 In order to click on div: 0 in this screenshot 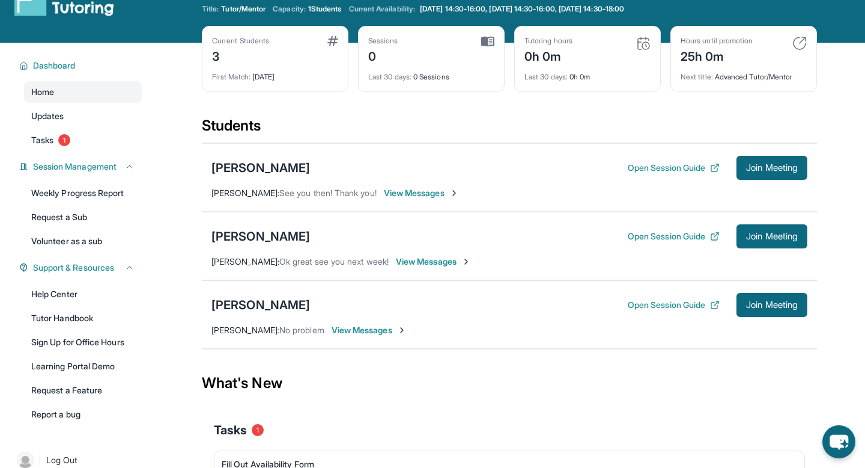, I will do `click(383, 55)`.